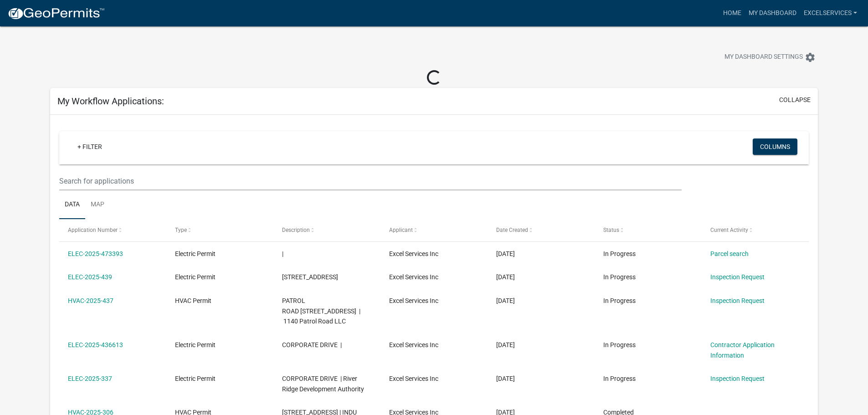 This screenshot has height=415, width=868. Describe the element at coordinates (321, 311) in the screenshot. I see `span: PATROL ROAD 1140 Patrol Road | 1140 Patrol Road LLC` at that location.